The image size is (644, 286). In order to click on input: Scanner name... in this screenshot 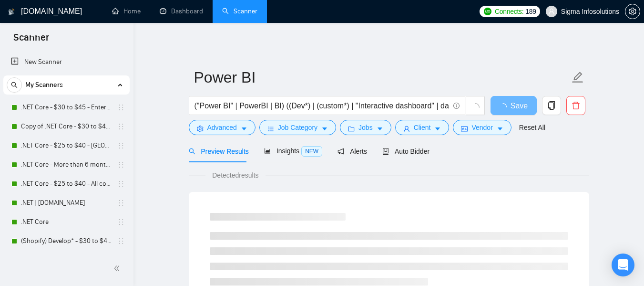, I will do `click(382, 77)`.